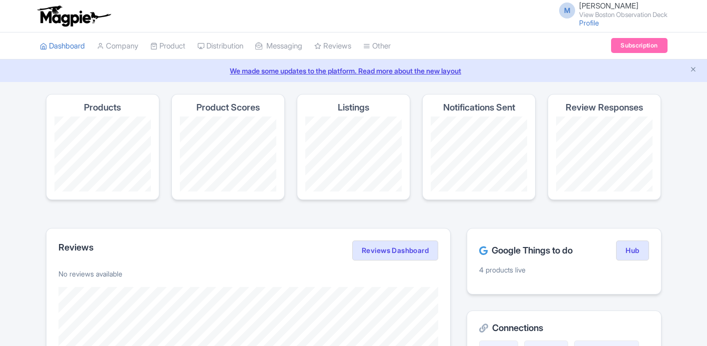 This screenshot has width=707, height=346. What do you see at coordinates (639, 45) in the screenshot?
I see `a: Subscription` at bounding box center [639, 45].